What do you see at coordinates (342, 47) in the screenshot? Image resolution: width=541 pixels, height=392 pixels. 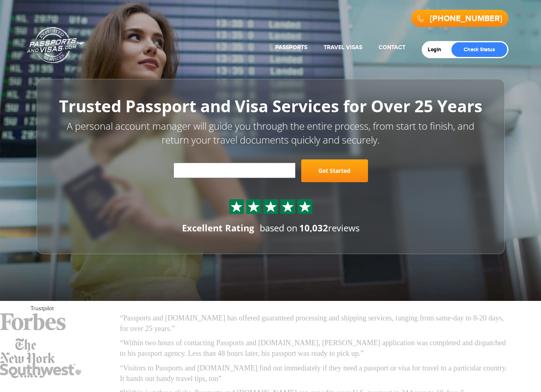 I see `a: Travel Visas` at bounding box center [342, 47].